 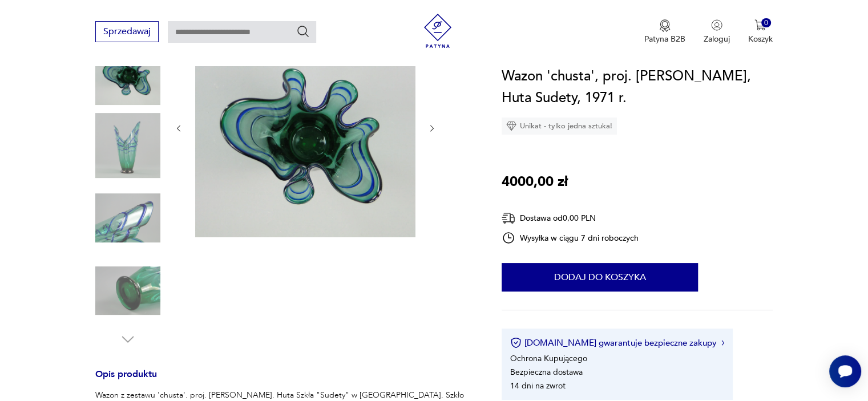 What do you see at coordinates (717, 25) in the screenshot?
I see `img: Ikonka użytkownika` at bounding box center [717, 25].